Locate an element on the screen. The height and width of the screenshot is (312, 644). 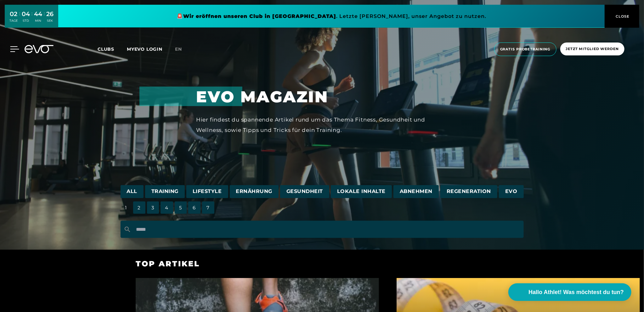
span: Lokale Inhalte is located at coordinates (361, 191).